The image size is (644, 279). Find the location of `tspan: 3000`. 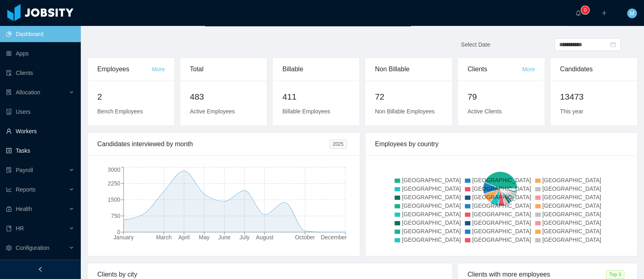

tspan: 3000 is located at coordinates (114, 169).